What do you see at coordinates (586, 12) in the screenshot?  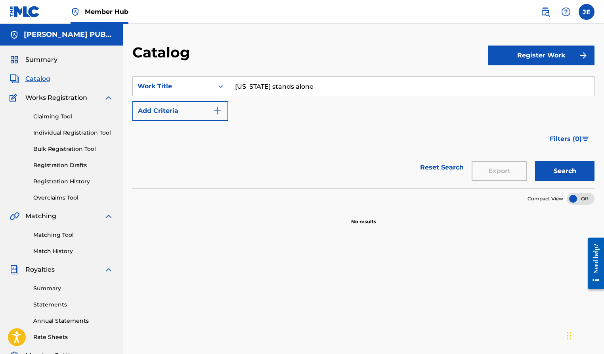 I see `div: User Menu` at bounding box center [586, 12].